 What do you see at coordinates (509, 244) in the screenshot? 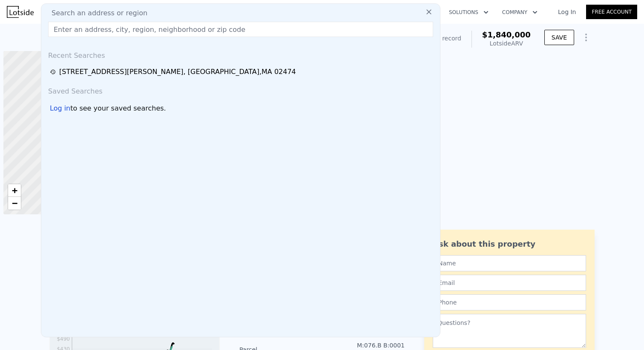
I see `div: Ask about this property` at bounding box center [509, 244].